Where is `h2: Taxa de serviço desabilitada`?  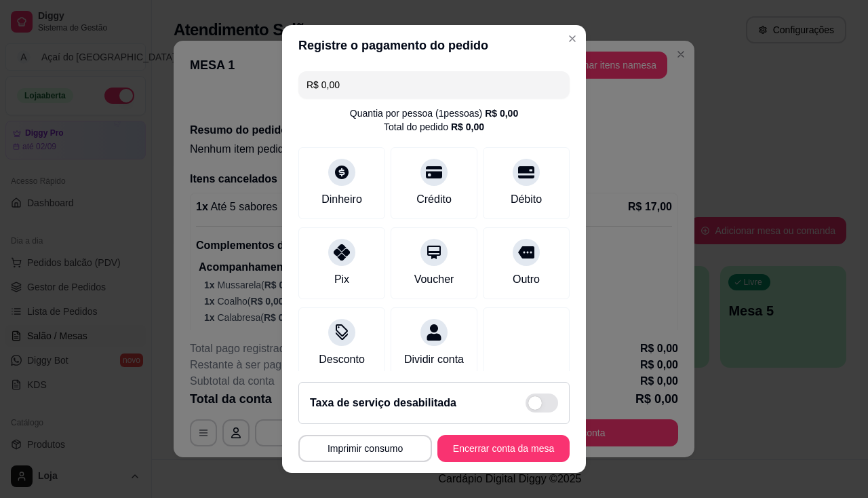
h2: Taxa de serviço desabilitada is located at coordinates (384, 404).